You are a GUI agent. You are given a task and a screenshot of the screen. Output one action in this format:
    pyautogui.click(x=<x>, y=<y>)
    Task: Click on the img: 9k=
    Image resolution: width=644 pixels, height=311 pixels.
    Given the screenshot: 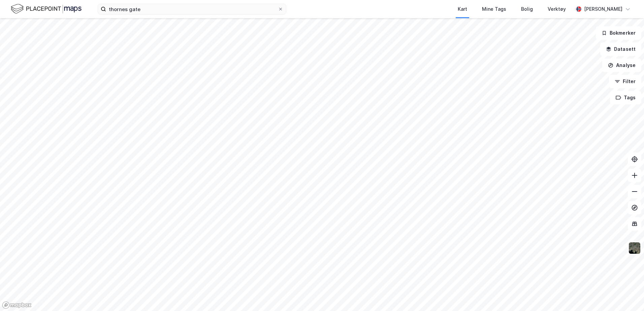 What is the action you would take?
    pyautogui.click(x=634, y=248)
    